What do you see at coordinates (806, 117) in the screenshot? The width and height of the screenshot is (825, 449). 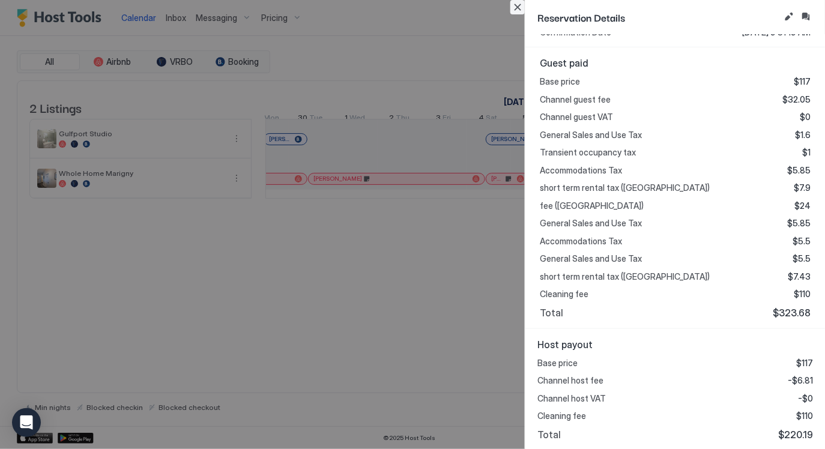 I see `span: $0` at bounding box center [806, 117].